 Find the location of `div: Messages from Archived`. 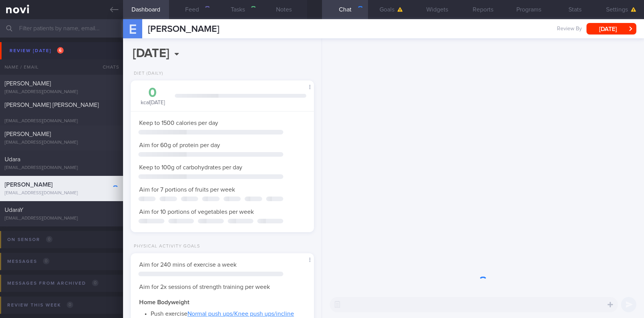

div: Messages from Archived is located at coordinates (53, 283).